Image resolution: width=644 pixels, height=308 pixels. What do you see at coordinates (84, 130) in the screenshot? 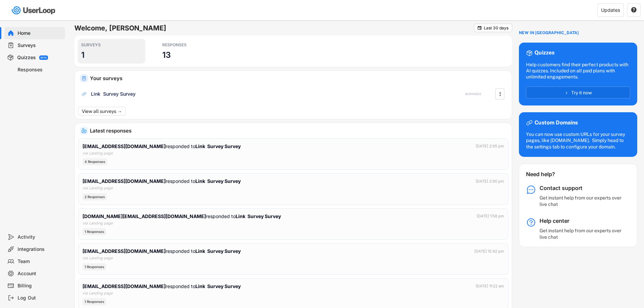
I see `img: IncomingMajor.svg` at bounding box center [84, 130].